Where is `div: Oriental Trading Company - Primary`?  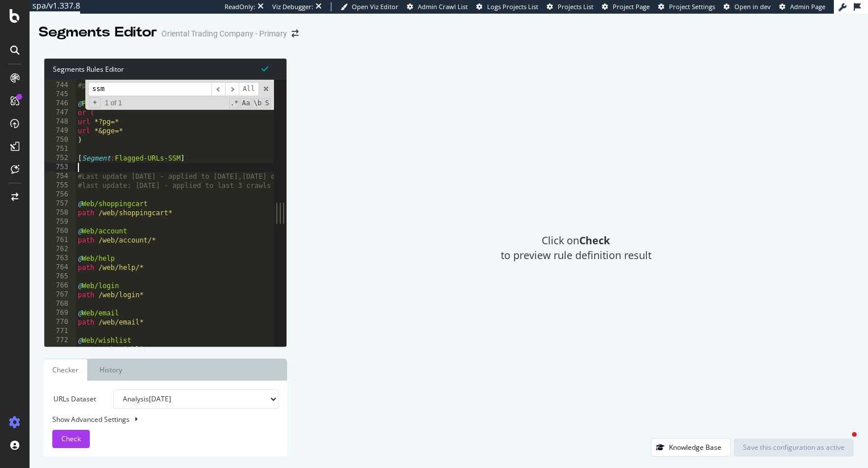
div: Oriental Trading Company - Primary is located at coordinates (224, 33).